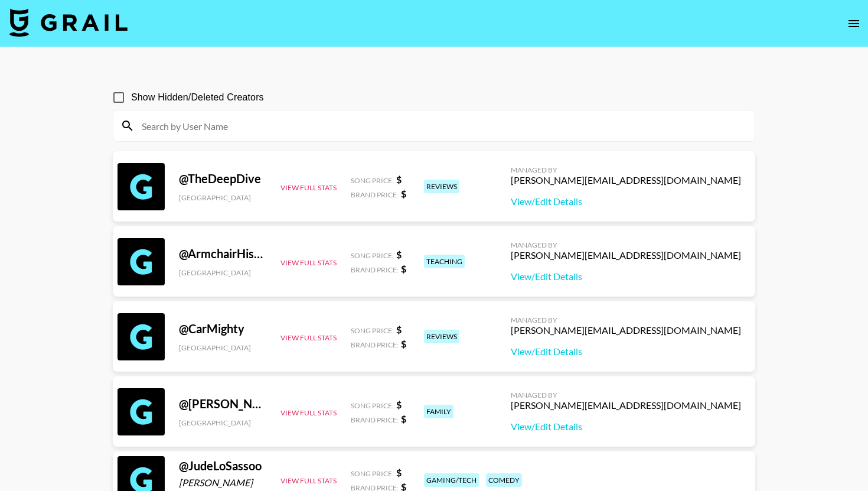  Describe the element at coordinates (222, 253) in the screenshot. I see `div: @ ArmchairHistorian` at that location.